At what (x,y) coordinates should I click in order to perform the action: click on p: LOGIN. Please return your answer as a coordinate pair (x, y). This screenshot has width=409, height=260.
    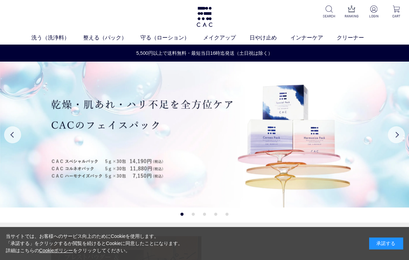
    Looking at the image, I should click on (374, 16).